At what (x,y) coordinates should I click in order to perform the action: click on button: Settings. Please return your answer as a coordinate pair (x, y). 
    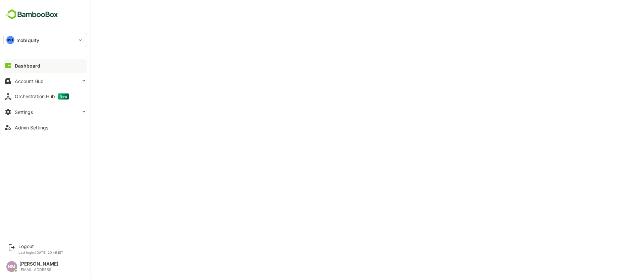
    Looking at the image, I should click on (45, 112).